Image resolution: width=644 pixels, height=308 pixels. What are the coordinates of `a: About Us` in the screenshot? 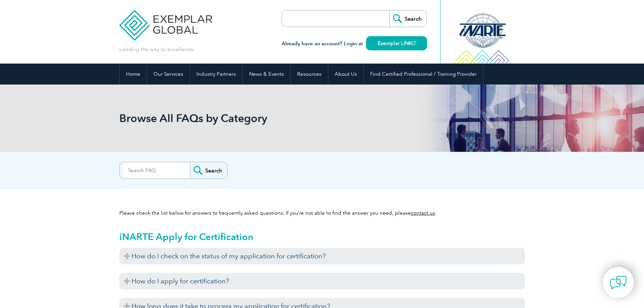 It's located at (345, 74).